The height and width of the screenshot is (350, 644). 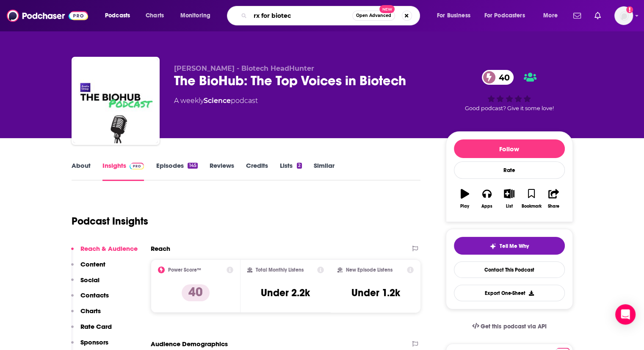 What do you see at coordinates (509, 91) in the screenshot?
I see `div: 40Good podcast? Give it some love!` at bounding box center [509, 91].